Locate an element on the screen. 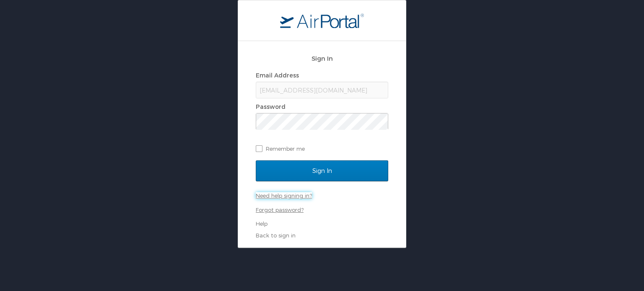 The image size is (644, 291). label: Email Address is located at coordinates (277, 75).